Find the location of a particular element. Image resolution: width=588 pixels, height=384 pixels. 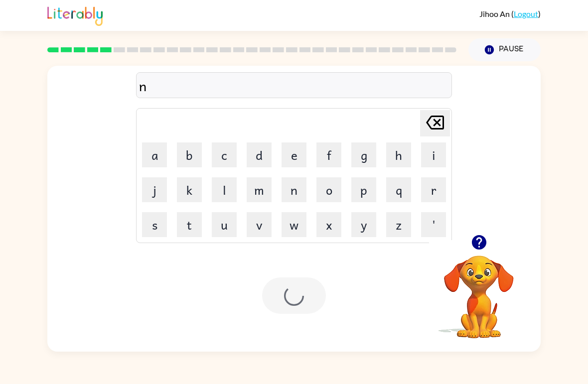

button: l is located at coordinates (224, 190).